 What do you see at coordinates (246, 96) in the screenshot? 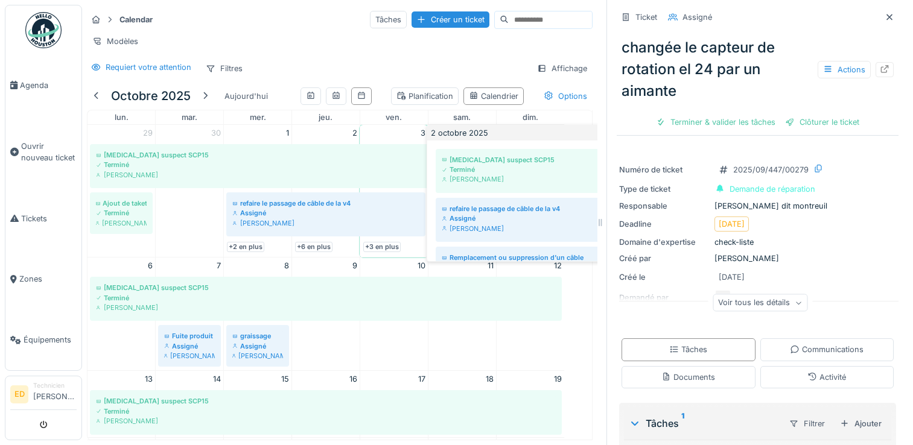
I see `div: Aujourd'hui` at bounding box center [246, 96].